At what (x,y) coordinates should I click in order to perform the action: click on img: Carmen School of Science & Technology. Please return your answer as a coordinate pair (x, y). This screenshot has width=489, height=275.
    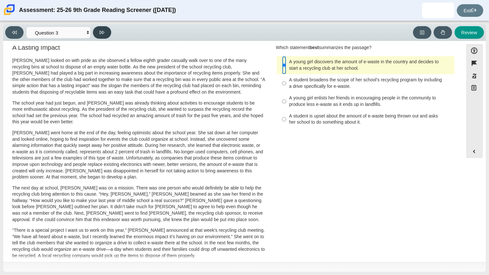
    Looking at the image, I should click on (9, 10).